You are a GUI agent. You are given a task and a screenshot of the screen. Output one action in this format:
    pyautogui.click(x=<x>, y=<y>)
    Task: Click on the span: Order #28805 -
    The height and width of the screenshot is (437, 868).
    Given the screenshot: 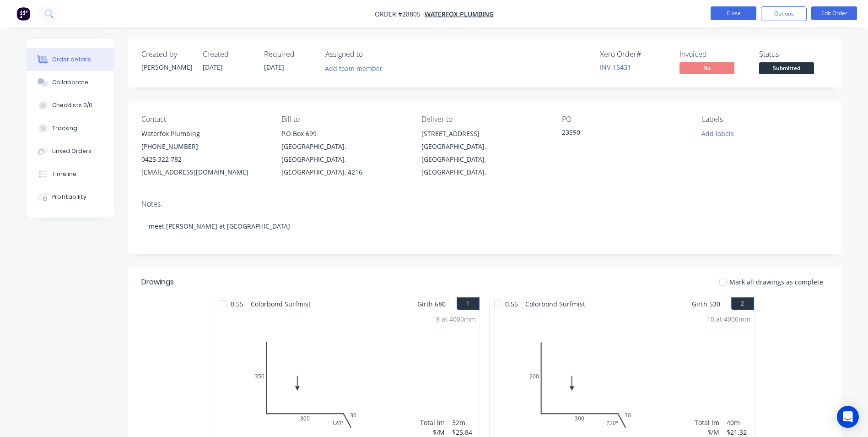 What is the action you would take?
    pyautogui.click(x=399, y=13)
    